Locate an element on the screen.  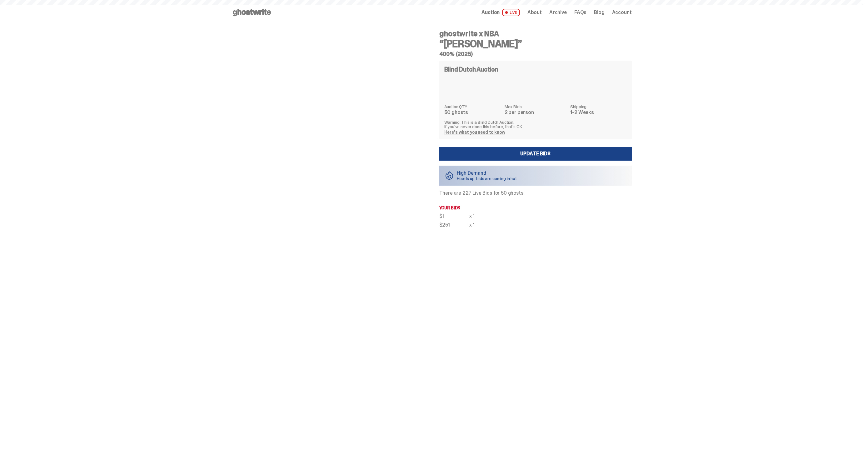
a: Archive is located at coordinates (558, 12).